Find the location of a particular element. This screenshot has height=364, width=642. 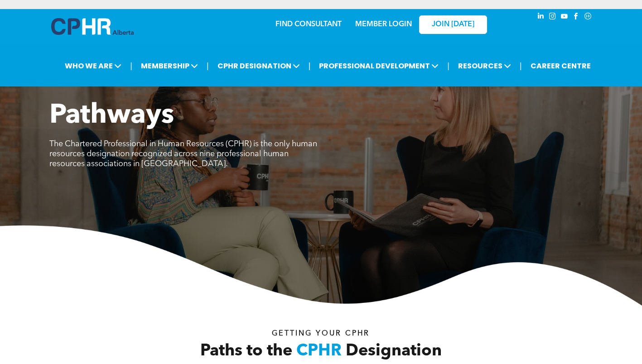

span: MEMBERSHIP is located at coordinates (170, 65).